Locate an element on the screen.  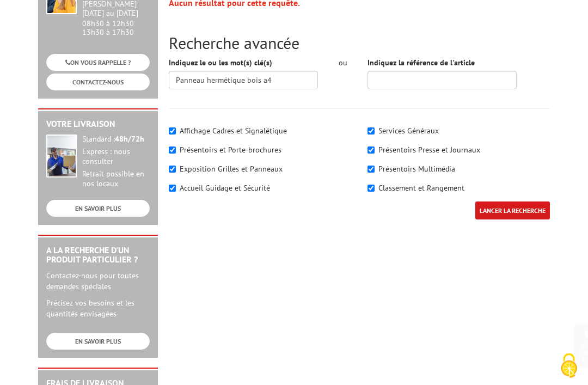
div: Express : nous consulter is located at coordinates (116, 157).